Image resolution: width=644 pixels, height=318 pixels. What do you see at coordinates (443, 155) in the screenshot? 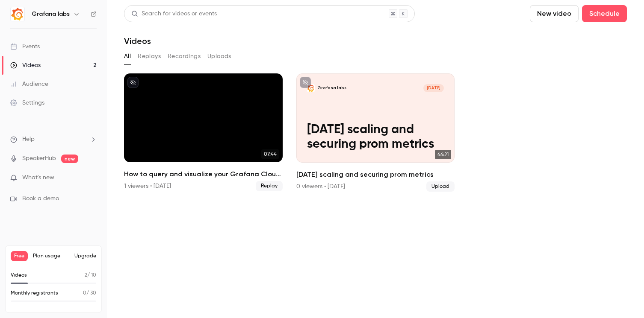
I see `span: 46:21` at bounding box center [443, 155].